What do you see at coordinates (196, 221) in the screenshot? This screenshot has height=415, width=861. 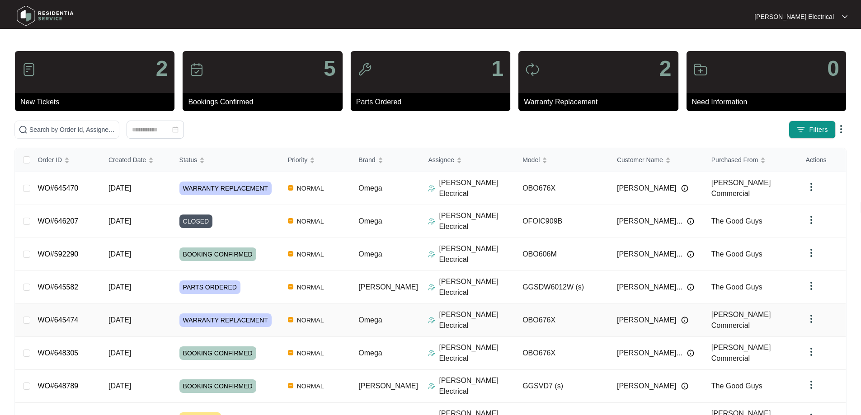 I see `span: CLOSED` at bounding box center [196, 221].